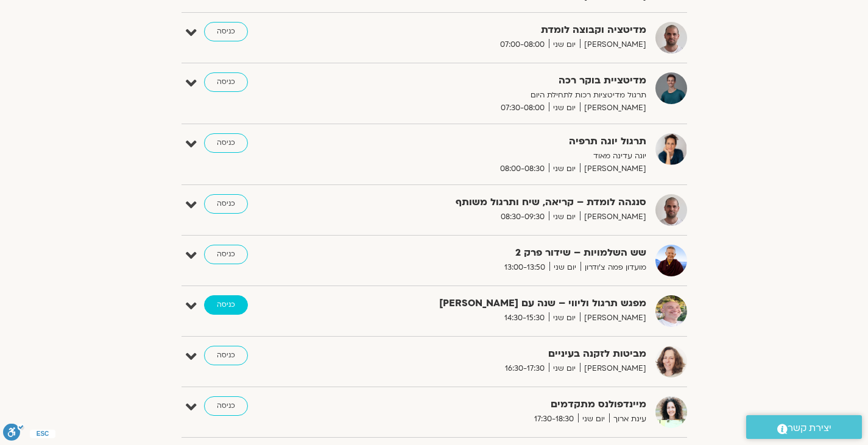 The height and width of the screenshot is (445, 868). Describe the element at coordinates (497, 253) in the screenshot. I see `strong: שש השלמויות – שידור פרק 2` at that location.